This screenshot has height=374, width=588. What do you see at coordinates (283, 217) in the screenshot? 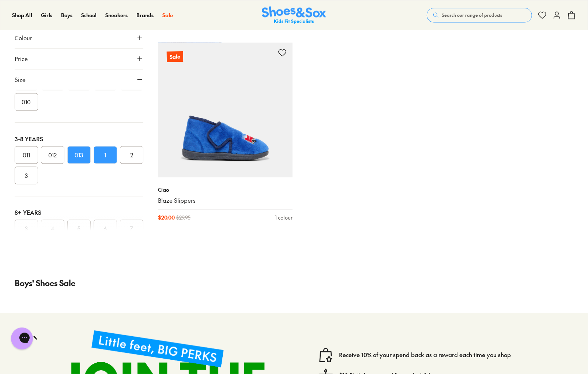
I see `div: 1 colour` at bounding box center [283, 217].